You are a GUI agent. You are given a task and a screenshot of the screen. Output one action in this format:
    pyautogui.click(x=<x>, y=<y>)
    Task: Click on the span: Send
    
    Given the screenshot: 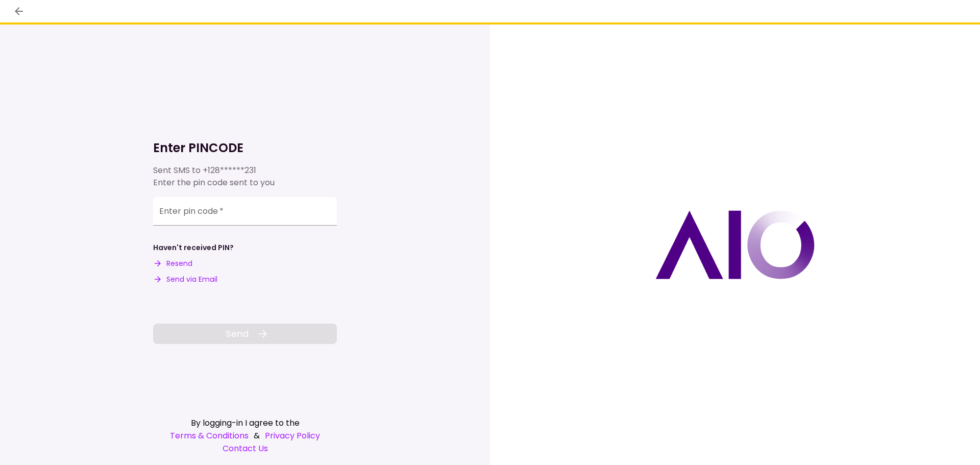 What is the action you would take?
    pyautogui.click(x=237, y=333)
    